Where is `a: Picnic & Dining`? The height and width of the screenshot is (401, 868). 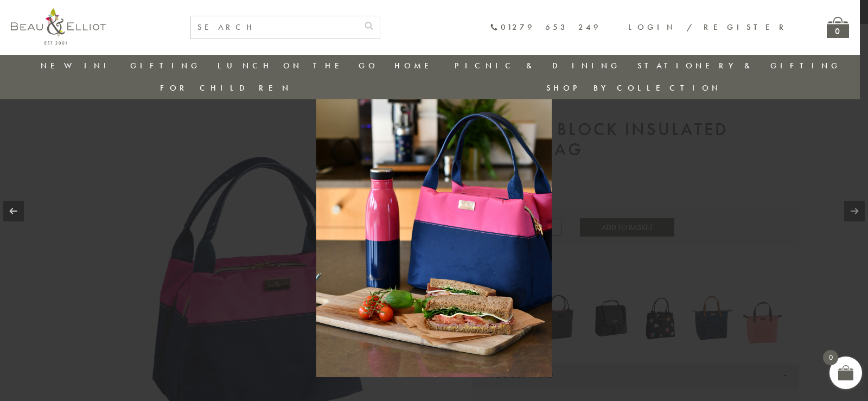
a: Picnic & Dining is located at coordinates (538, 66).